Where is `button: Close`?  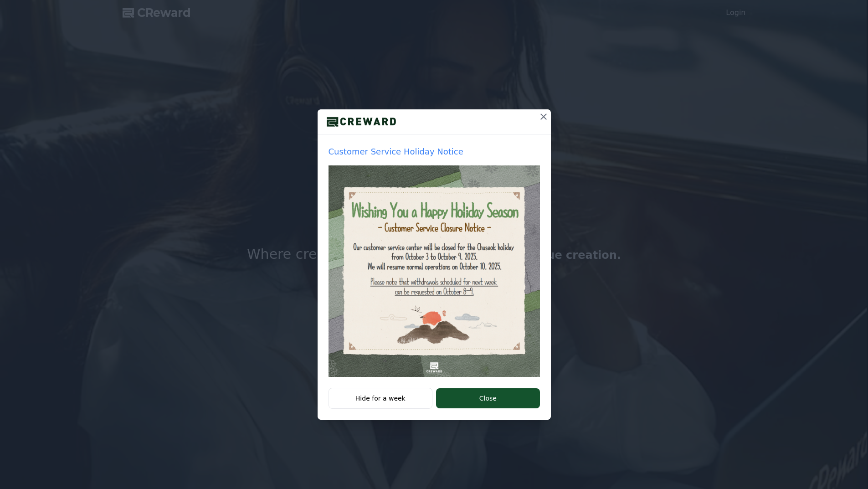 button: Close is located at coordinates (488, 398).